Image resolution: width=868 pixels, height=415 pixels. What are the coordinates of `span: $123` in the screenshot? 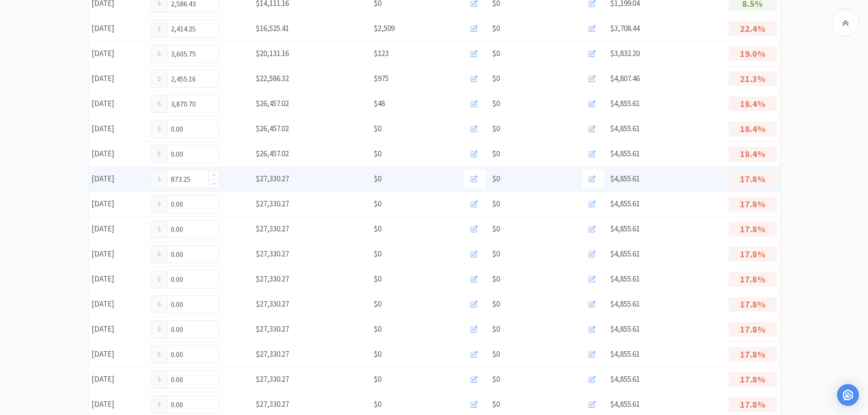 It's located at (381, 53).